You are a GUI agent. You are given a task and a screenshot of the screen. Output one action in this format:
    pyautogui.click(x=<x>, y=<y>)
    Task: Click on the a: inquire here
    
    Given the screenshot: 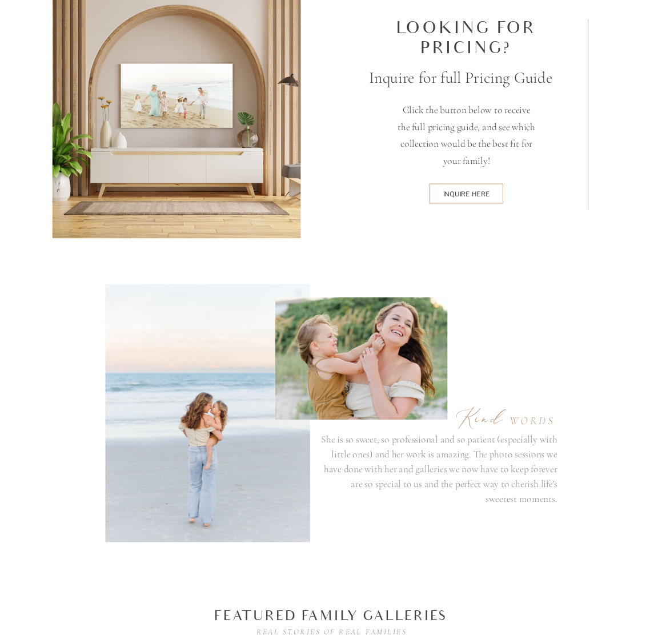 What is the action you would take?
    pyautogui.click(x=466, y=194)
    